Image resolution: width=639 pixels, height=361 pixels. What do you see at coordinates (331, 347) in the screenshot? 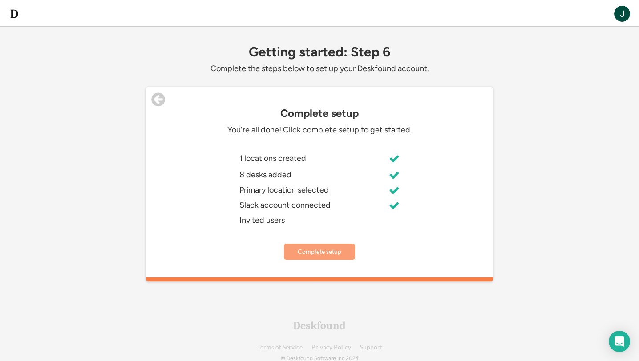
I see `a: Privacy Policy` at bounding box center [331, 347].